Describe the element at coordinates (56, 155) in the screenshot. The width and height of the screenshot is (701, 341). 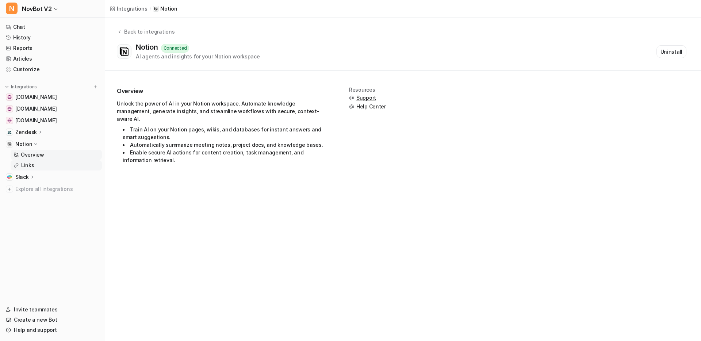
I see `a: Overview` at that location.